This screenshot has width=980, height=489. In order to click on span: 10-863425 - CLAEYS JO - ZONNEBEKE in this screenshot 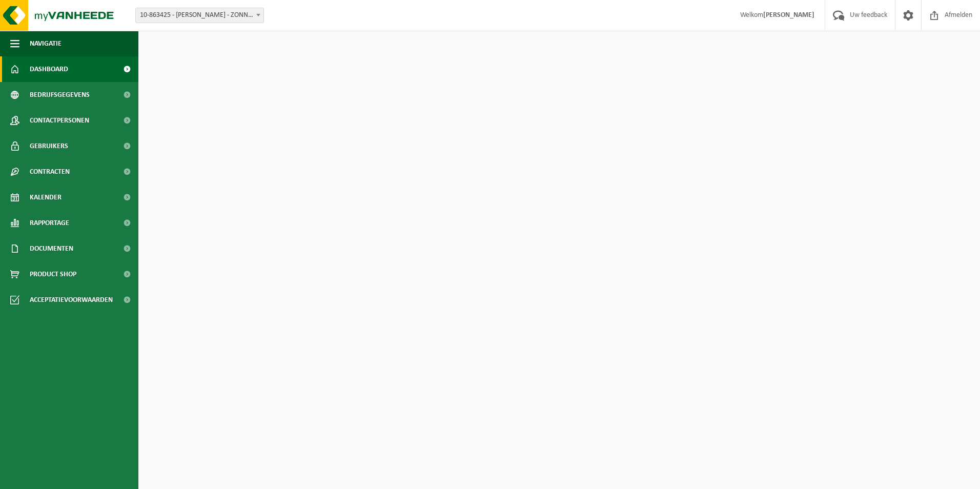, I will do `click(200, 15)`.